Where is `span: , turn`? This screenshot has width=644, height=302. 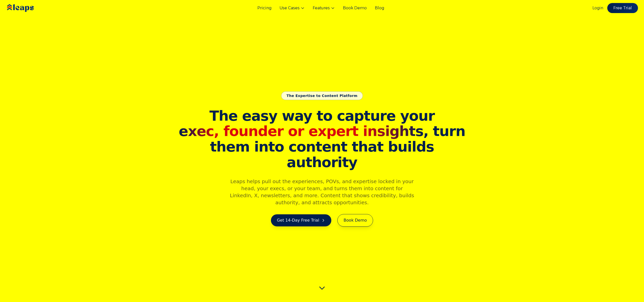 span: , turn is located at coordinates (322, 131).